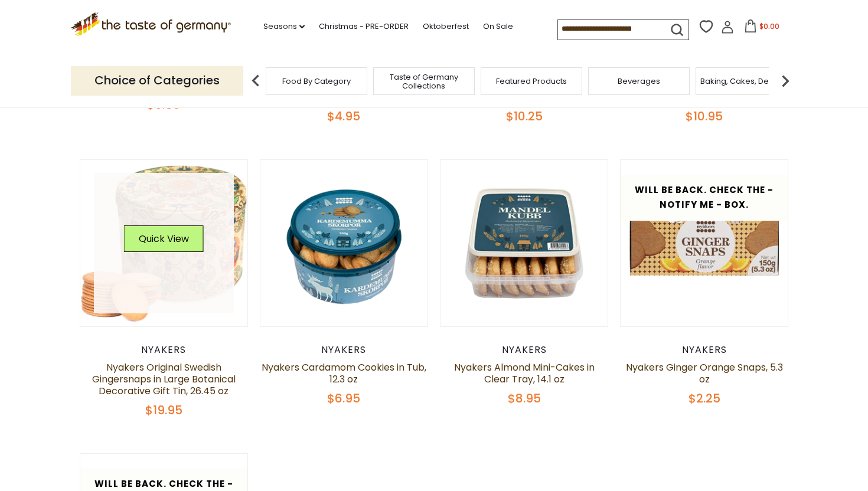  I want to click on span: $6.95, so click(343, 398).